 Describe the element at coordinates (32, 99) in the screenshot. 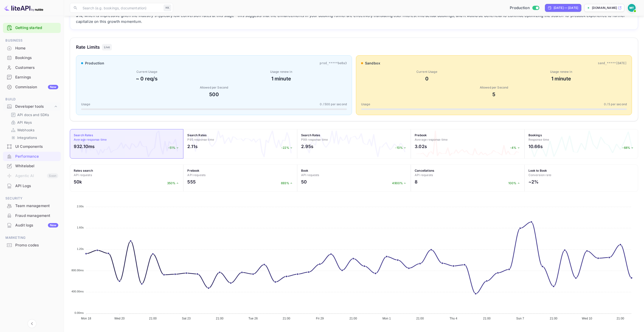

I see `span: Build` at that location.